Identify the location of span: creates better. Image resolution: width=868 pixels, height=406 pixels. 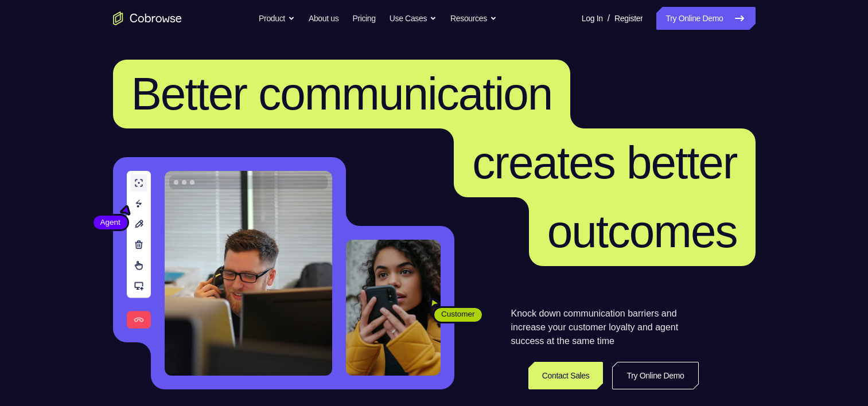
(604, 162).